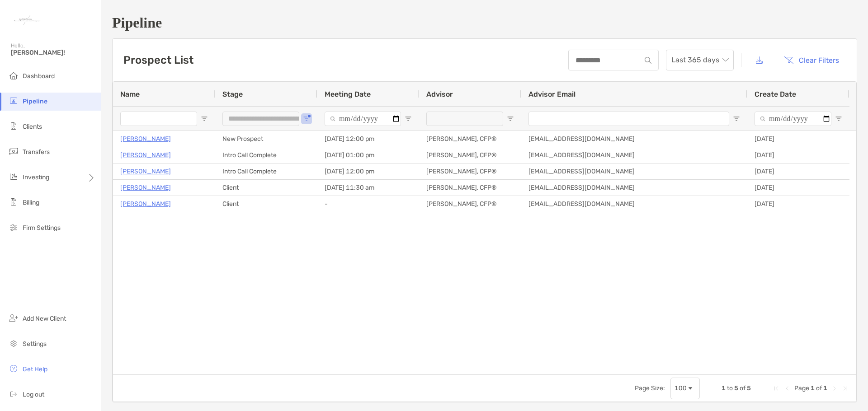 The image size is (868, 411). I want to click on img: add_new_client icon, so click(14, 318).